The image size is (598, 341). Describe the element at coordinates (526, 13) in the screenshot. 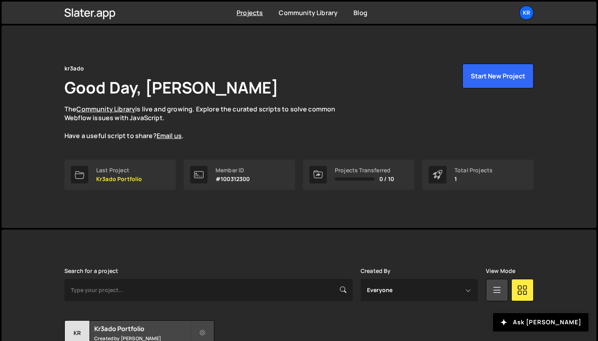

I see `a: kr` at that location.